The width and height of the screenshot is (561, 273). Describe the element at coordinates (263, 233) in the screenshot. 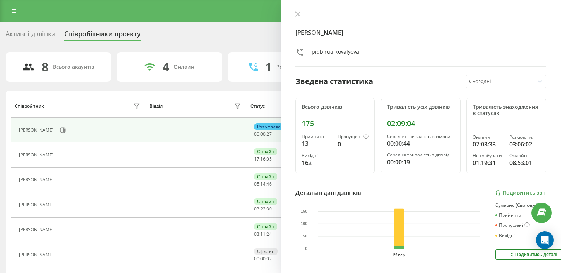

I see `span: 11` at that location.